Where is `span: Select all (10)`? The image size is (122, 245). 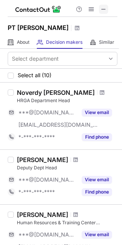 span: Select all (10) is located at coordinates (35, 75).